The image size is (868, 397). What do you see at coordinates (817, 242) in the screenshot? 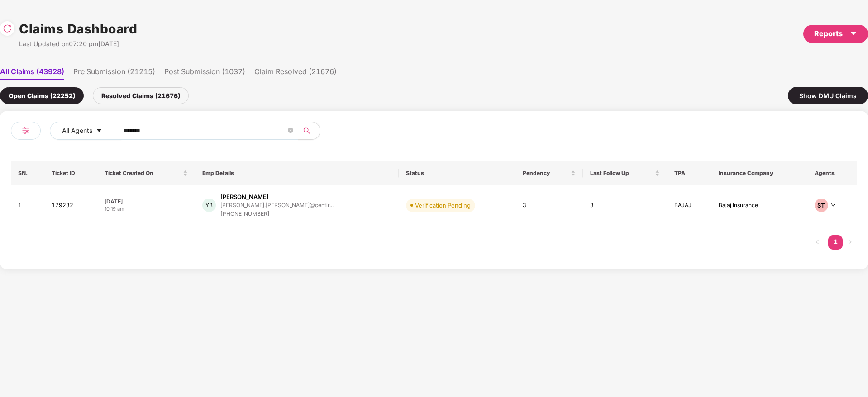
I see `span: left` at bounding box center [817, 242].